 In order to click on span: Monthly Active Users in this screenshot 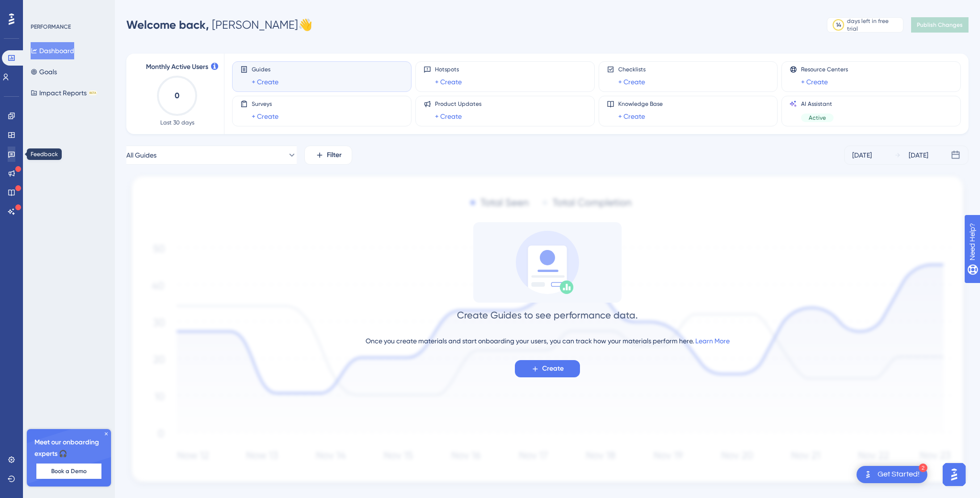, I will do `click(177, 67)`.